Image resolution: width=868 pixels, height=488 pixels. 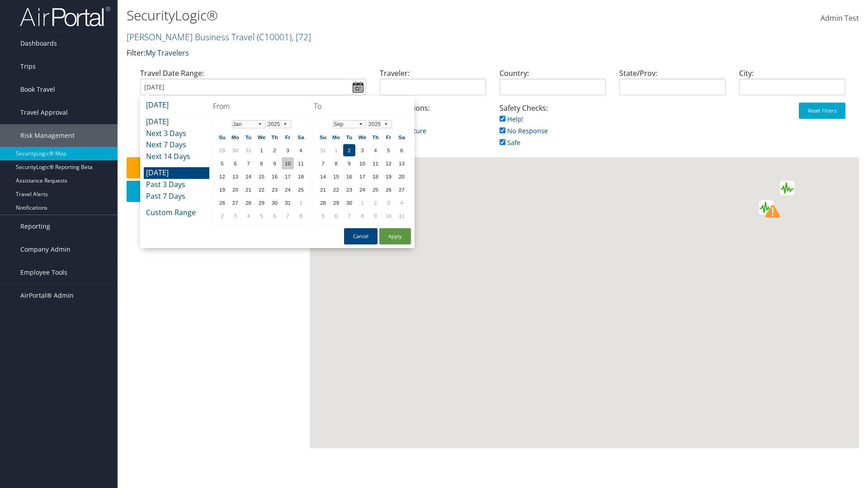 What do you see at coordinates (788, 188) in the screenshot?
I see `div: Green earthquake alert (Magnitude 4.9M, Depth:10km) in China 02/09/2025 07:58 UTC, 490 thousand i...` at bounding box center [788, 188].